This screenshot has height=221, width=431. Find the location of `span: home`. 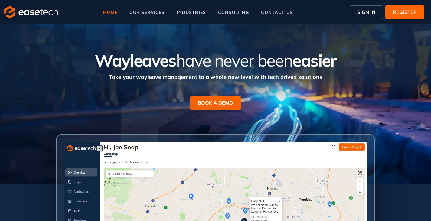

span: home is located at coordinates (110, 12).